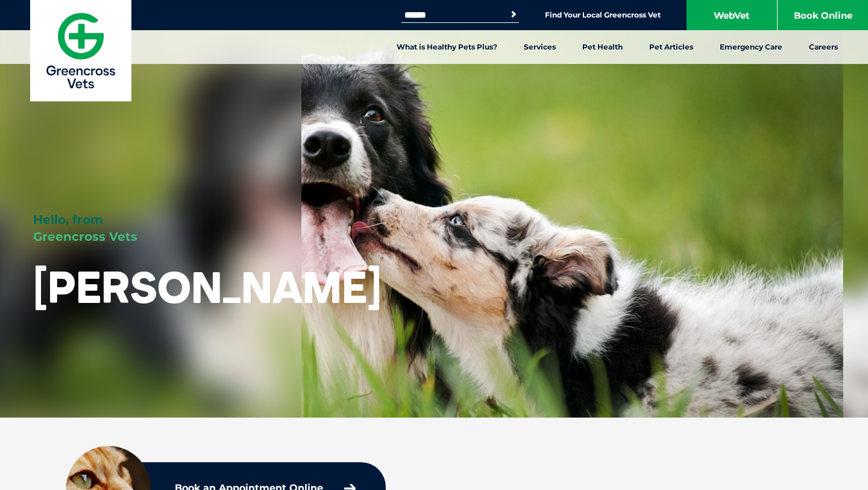  Describe the element at coordinates (751, 47) in the screenshot. I see `a: Emergency Care` at that location.